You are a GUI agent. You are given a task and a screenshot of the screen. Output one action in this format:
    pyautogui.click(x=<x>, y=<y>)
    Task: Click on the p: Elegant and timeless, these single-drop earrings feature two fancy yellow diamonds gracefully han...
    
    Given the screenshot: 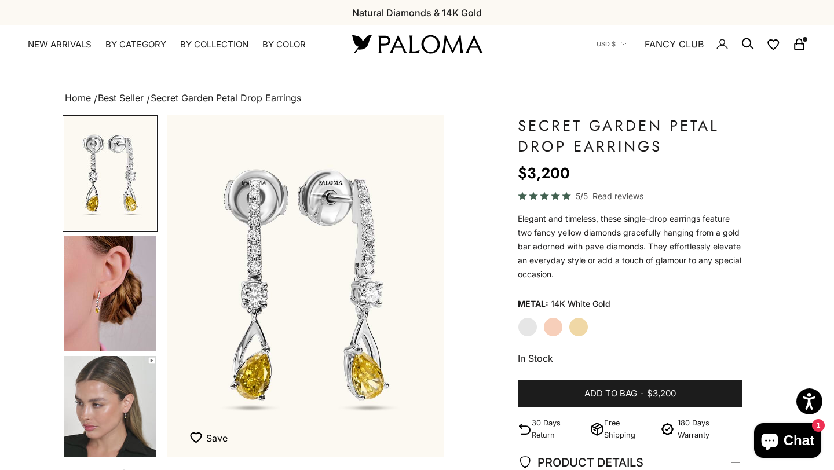 What is the action you would take?
    pyautogui.click(x=630, y=247)
    